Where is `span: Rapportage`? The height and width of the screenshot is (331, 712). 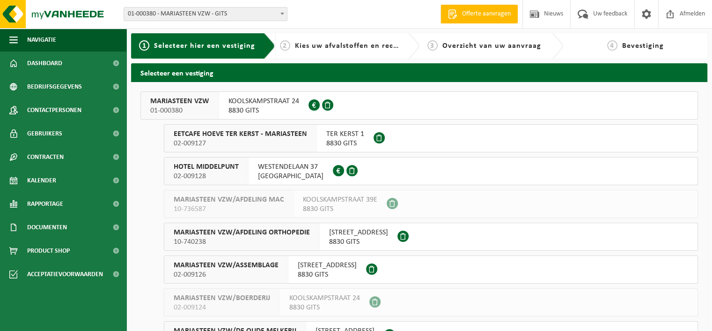 span: Rapportage is located at coordinates (45, 204).